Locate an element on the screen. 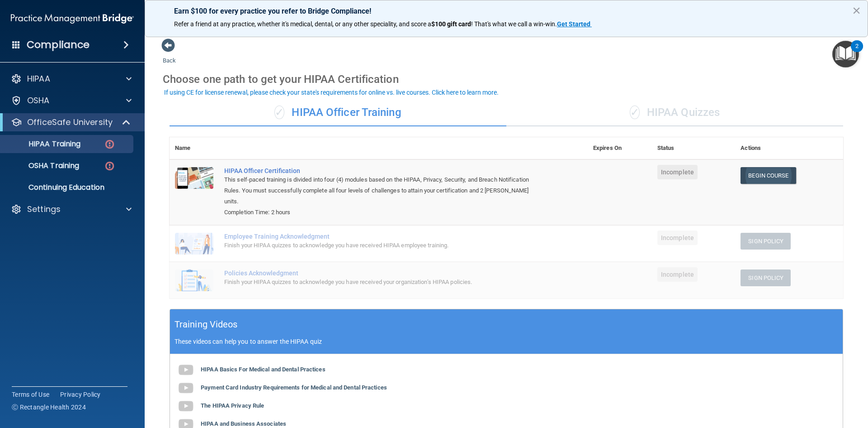 The width and height of the screenshot is (868, 428). p: These videos can help you to answer the HIPAA quiz is located at coordinates (507, 341).